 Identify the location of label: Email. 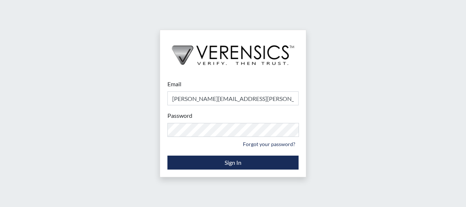
(174, 84).